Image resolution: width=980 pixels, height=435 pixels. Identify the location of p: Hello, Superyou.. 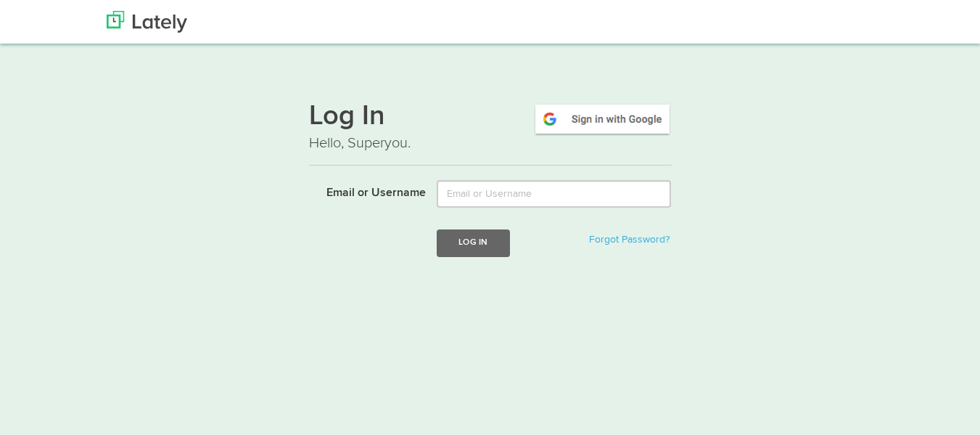
(490, 143).